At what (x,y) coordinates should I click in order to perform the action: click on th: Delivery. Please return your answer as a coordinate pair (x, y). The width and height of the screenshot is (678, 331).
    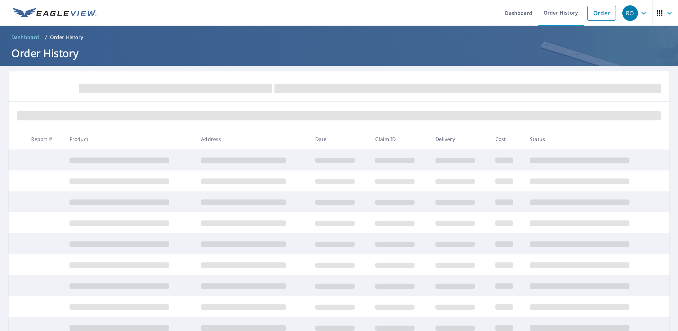
    Looking at the image, I should click on (460, 139).